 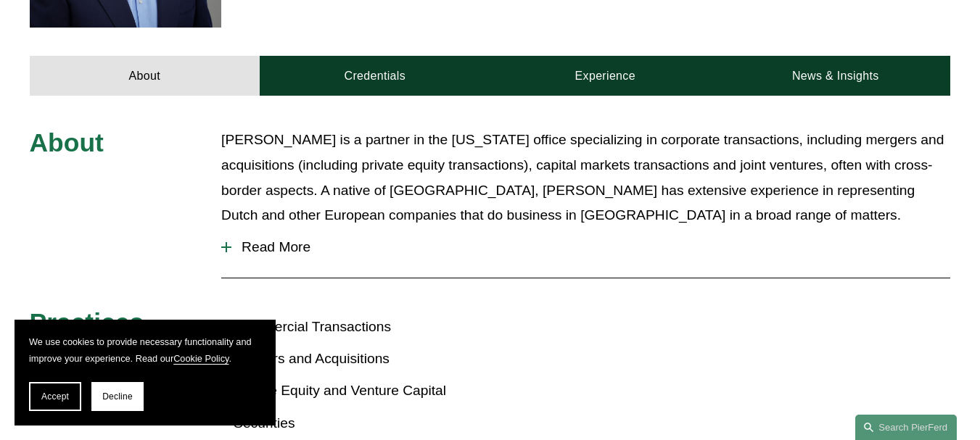 I want to click on span: Accept, so click(x=55, y=397).